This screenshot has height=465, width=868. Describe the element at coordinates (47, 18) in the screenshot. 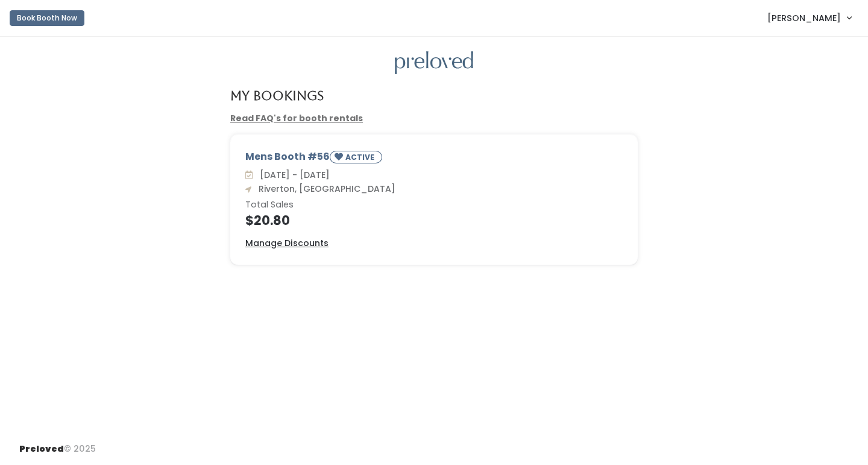

I see `button: Book Booth Now` at that location.